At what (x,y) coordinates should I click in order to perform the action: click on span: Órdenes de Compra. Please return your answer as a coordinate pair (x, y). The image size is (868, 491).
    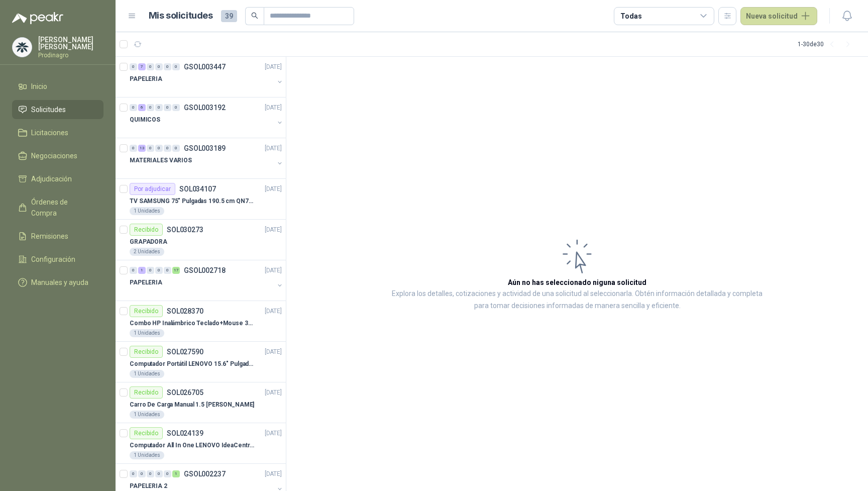
    Looking at the image, I should click on (62, 208).